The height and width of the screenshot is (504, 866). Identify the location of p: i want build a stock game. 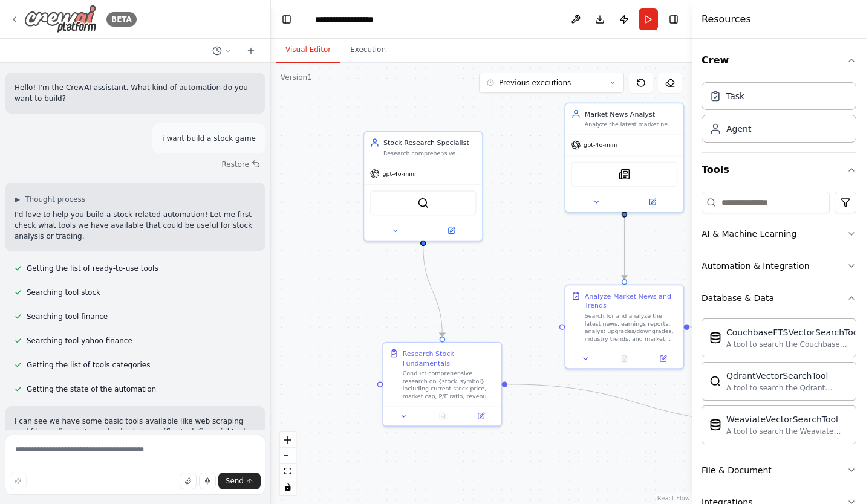
(209, 139).